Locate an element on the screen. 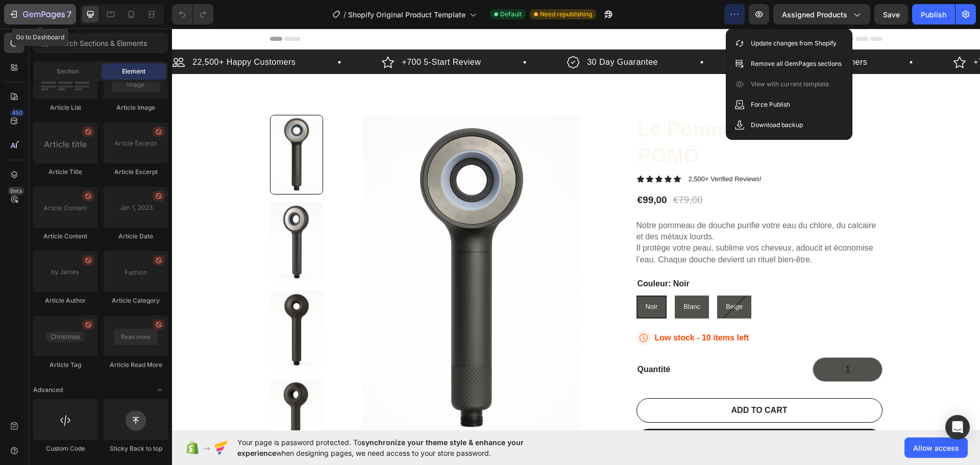  span: Toggle open is located at coordinates (160, 390).